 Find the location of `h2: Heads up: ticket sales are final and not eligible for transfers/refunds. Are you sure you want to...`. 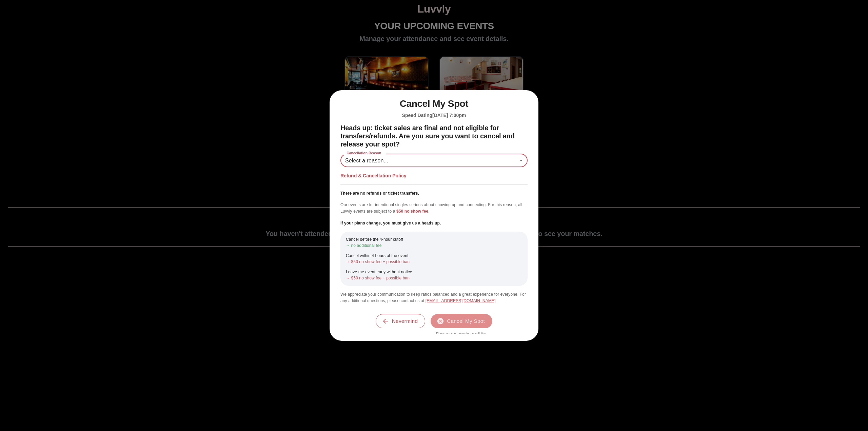

h2: Heads up: ticket sales are final and not eligible for transfers/refunds. Are you sure you want to... is located at coordinates (434, 136).